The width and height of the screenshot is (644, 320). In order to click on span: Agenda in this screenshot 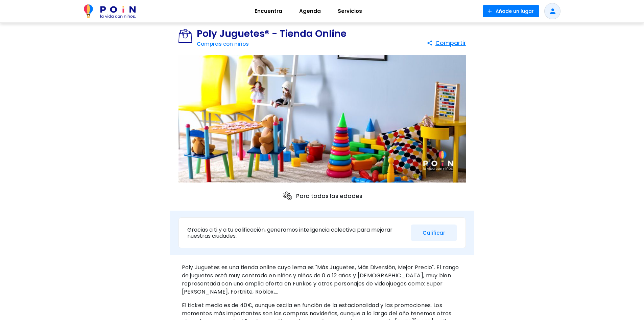, I will do `click(310, 11)`.